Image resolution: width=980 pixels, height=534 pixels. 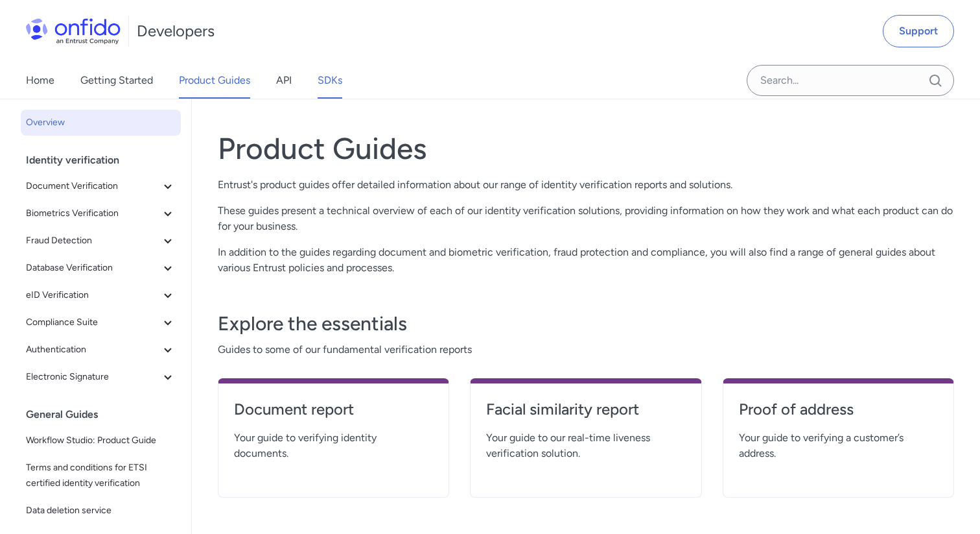 What do you see at coordinates (101, 323) in the screenshot?
I see `button: Compliance Suite` at bounding box center [101, 323].